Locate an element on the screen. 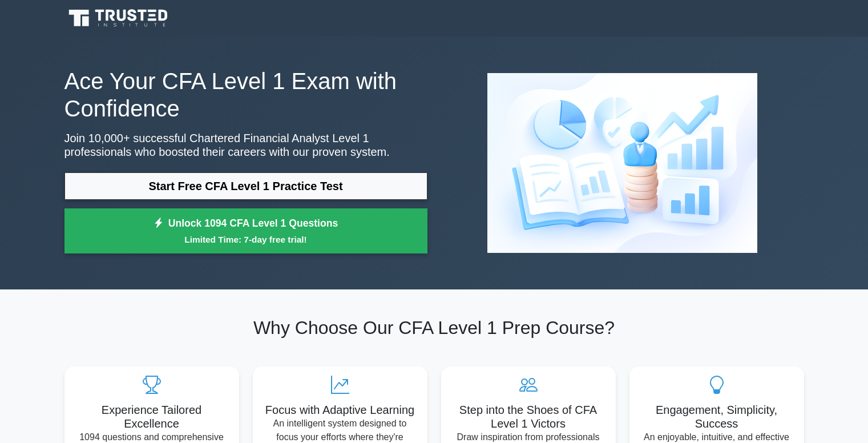 The width and height of the screenshot is (868, 443). img: Chartered Financial Analyst Level 1 Preview is located at coordinates (622, 163).